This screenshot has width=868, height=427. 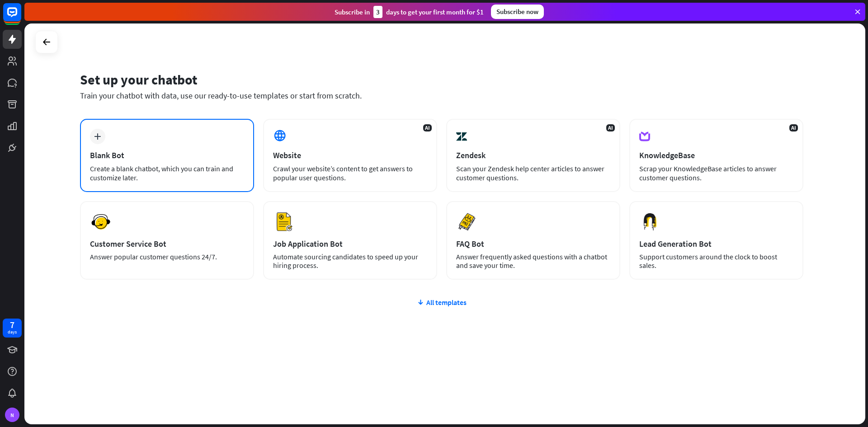 What do you see at coordinates (167, 257) in the screenshot?
I see `div: Answer popular customer questions 24/7.` at bounding box center [167, 257].